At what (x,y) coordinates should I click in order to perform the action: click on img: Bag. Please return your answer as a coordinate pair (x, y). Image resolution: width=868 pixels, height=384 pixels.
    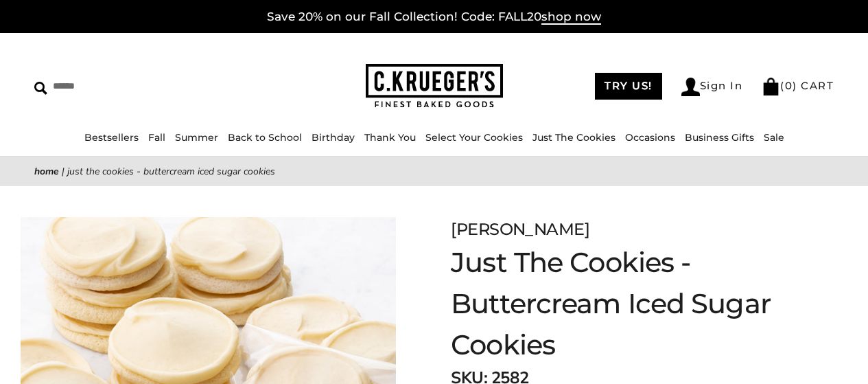
    Looking at the image, I should click on (771, 87).